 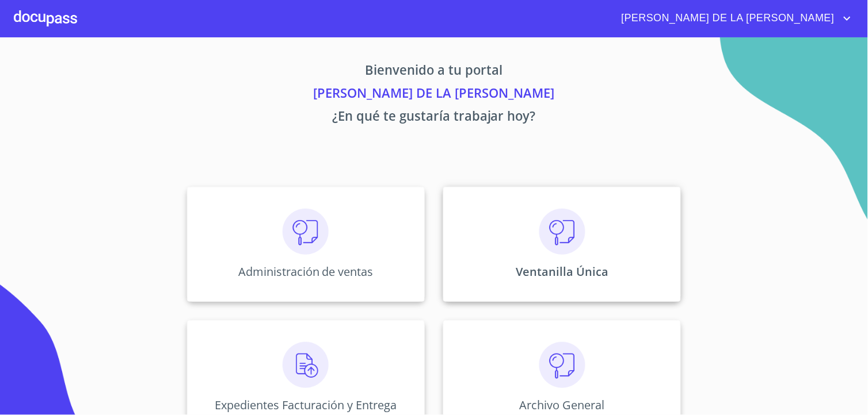 What do you see at coordinates (434, 72) in the screenshot?
I see `p: Bienvenido a tu portal` at bounding box center [434, 72].